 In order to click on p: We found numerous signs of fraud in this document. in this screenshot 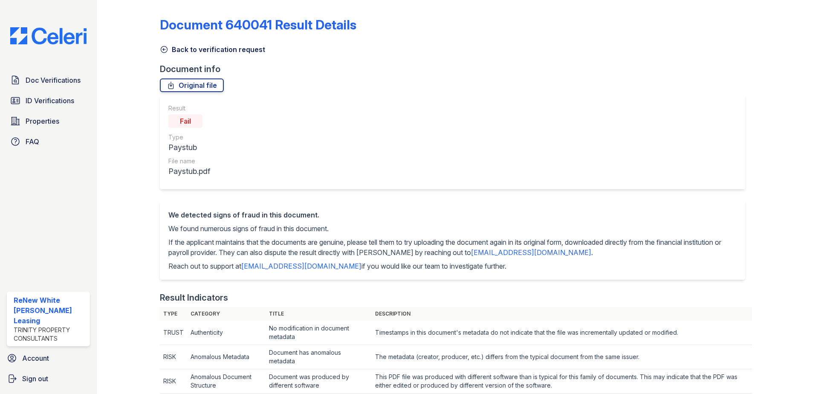, I will do `click(452, 228)`.